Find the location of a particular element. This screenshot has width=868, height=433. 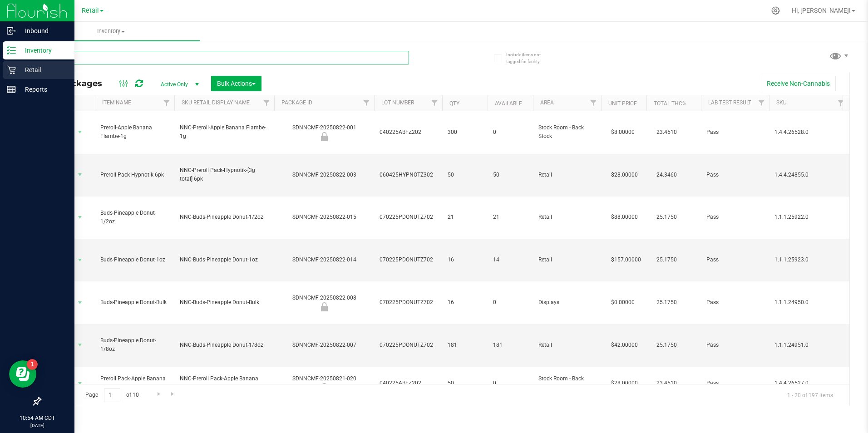

a: Lot Number is located at coordinates (398, 102).